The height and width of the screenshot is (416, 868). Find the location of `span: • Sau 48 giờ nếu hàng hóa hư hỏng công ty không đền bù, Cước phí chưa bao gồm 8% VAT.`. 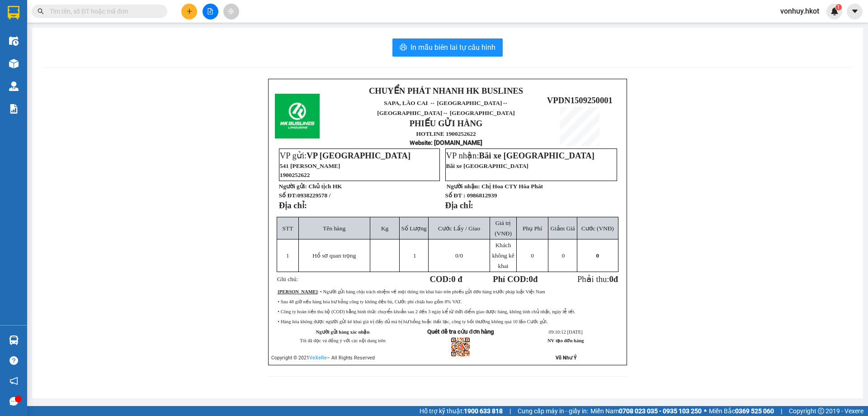

span: • Sau 48 giờ nếu hàng hóa hư hỏng công ty không đền bù, Cước phí chưa bao gồm 8% VAT. is located at coordinates (369, 301).